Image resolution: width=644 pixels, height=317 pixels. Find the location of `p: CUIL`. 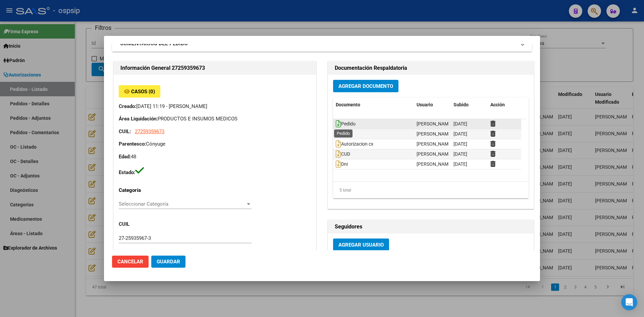

p: CUIL is located at coordinates (148, 224).